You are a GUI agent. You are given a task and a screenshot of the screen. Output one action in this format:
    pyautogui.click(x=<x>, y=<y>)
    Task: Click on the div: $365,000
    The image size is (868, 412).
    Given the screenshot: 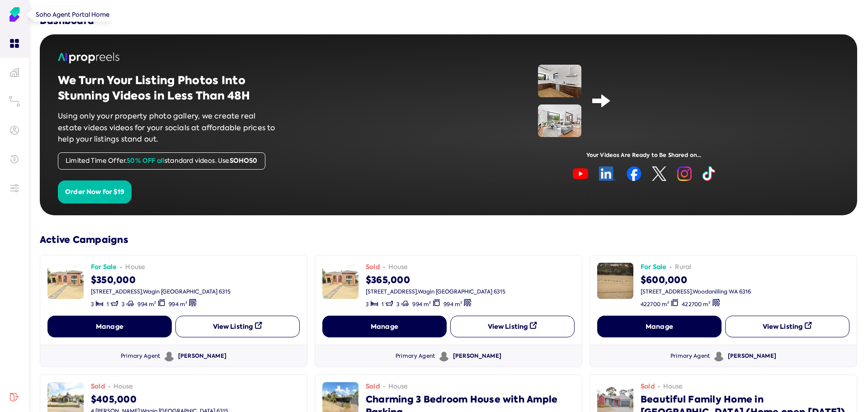 What is the action you would take?
    pyautogui.click(x=436, y=279)
    